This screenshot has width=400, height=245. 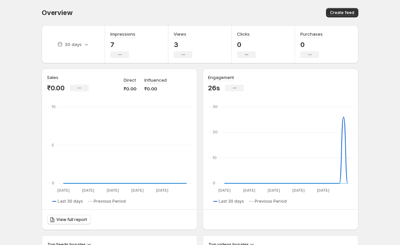 What do you see at coordinates (183, 45) in the screenshot?
I see `p: 3` at bounding box center [183, 45].